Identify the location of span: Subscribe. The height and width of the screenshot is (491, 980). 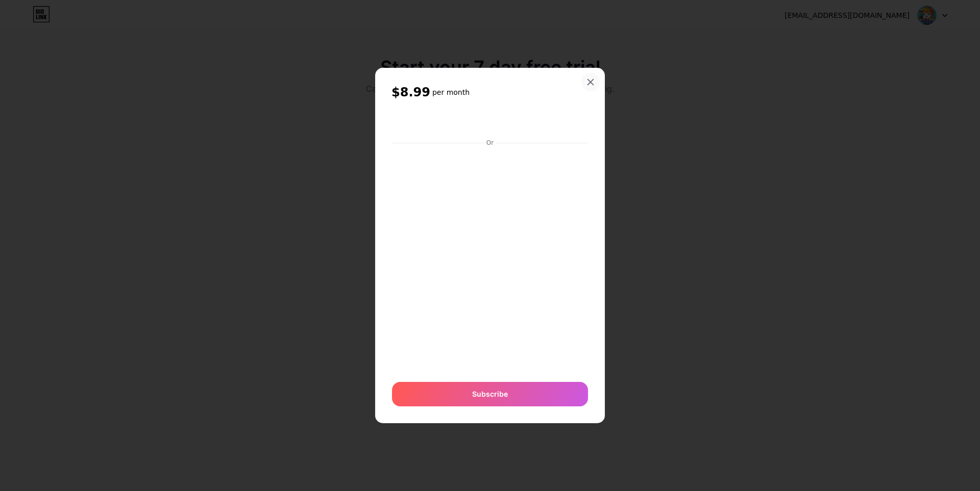
(490, 394).